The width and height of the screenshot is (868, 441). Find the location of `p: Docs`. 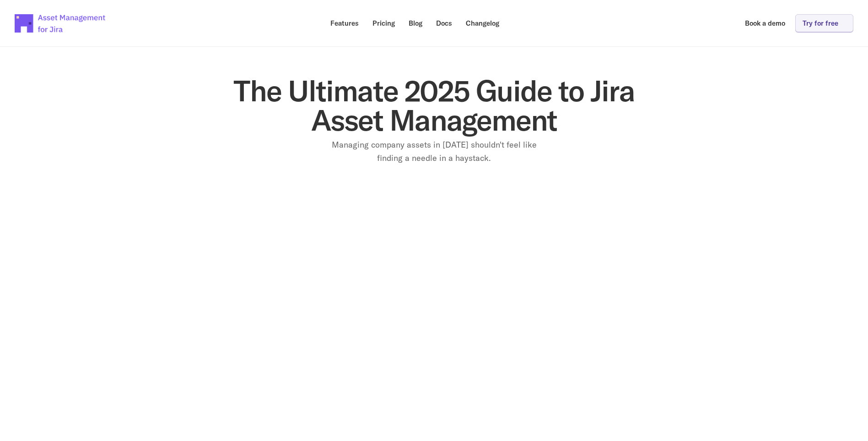

p: Docs is located at coordinates (444, 23).